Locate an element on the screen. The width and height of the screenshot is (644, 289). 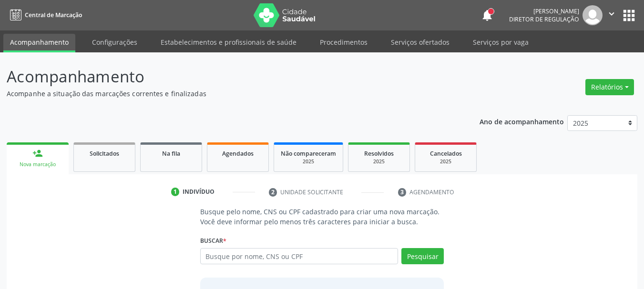
span: Central de Marcação is located at coordinates (54, 15).